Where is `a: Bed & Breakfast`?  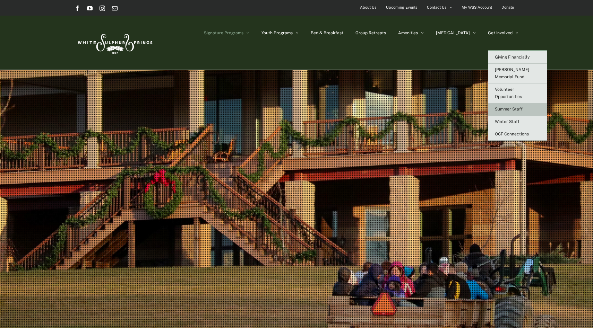 a: Bed & Breakfast is located at coordinates (327, 33).